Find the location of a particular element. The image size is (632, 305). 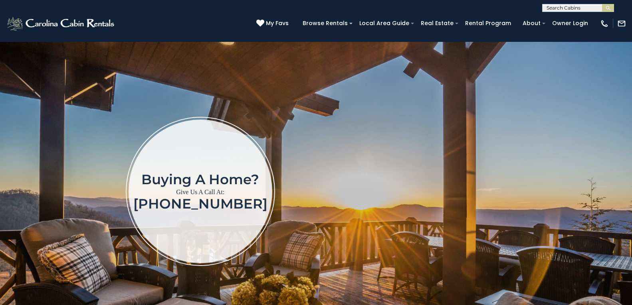

p: Give Us A Call At: is located at coordinates (200, 192).